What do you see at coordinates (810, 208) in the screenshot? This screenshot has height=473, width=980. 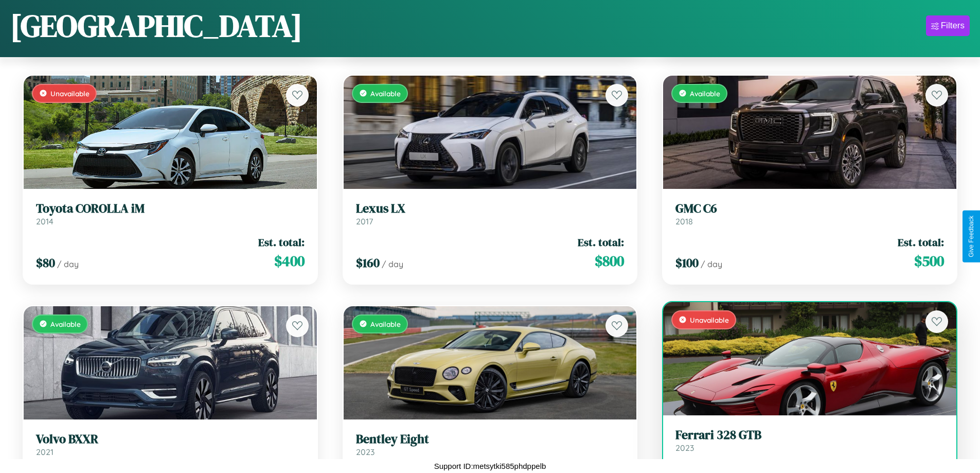 I see `h3: GMC C6` at bounding box center [810, 208].